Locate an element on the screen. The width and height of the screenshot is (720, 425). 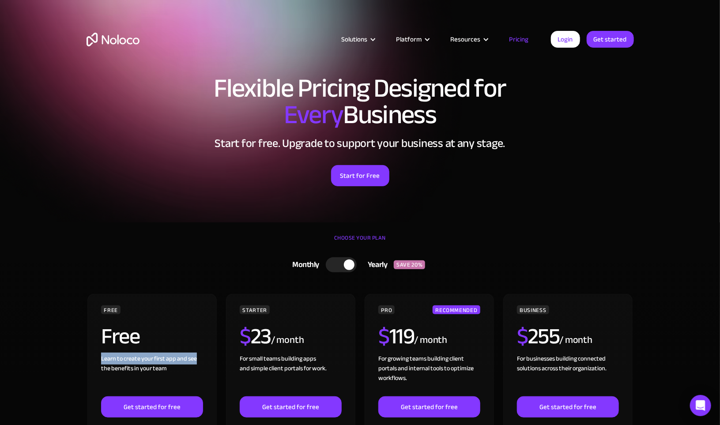
div: Open Intercom Messenger is located at coordinates (701, 406).